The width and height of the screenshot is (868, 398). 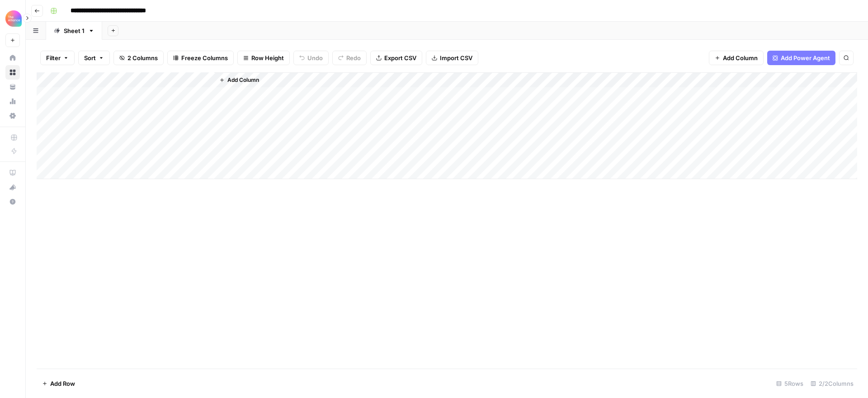 I want to click on span: Redo, so click(x=353, y=58).